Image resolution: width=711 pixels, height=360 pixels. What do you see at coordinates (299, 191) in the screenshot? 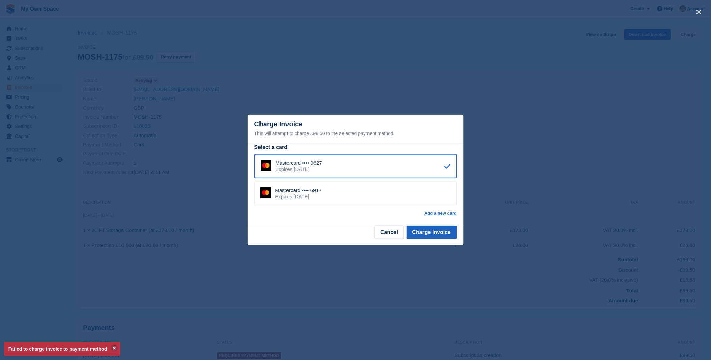
I see `div: Mastercard •••• 6917` at bounding box center [299, 191].